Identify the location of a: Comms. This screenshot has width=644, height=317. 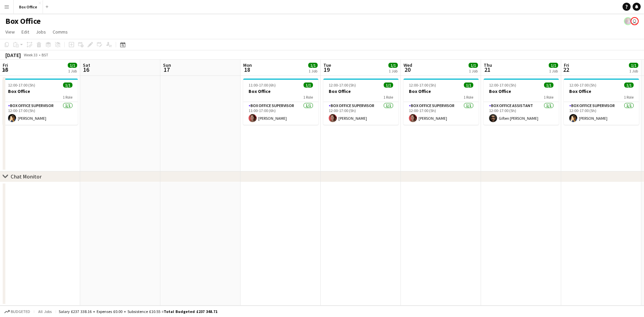
(60, 32).